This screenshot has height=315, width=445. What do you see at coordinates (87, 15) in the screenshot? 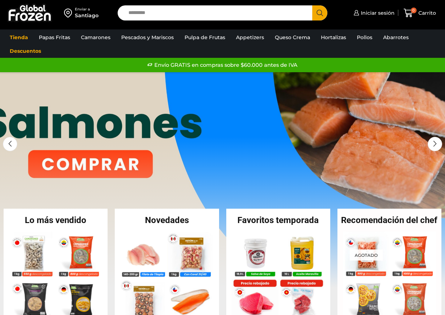
I see `div: Santiago` at bounding box center [87, 15].